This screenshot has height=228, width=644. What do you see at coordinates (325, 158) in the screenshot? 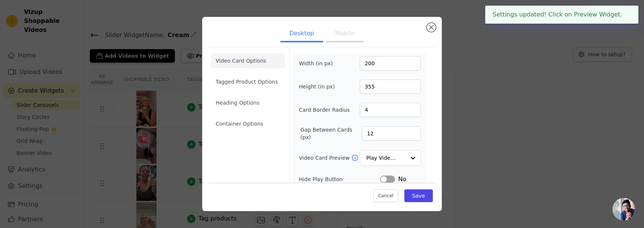
I see `label: Video Card Preview` at bounding box center [325, 158].